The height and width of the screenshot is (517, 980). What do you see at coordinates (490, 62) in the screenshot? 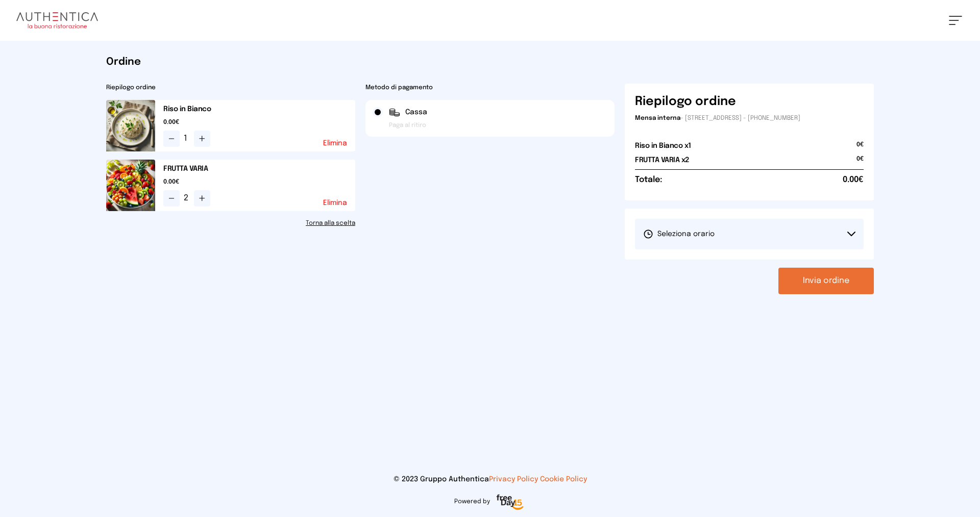
I see `h1: Ordine` at bounding box center [490, 62].